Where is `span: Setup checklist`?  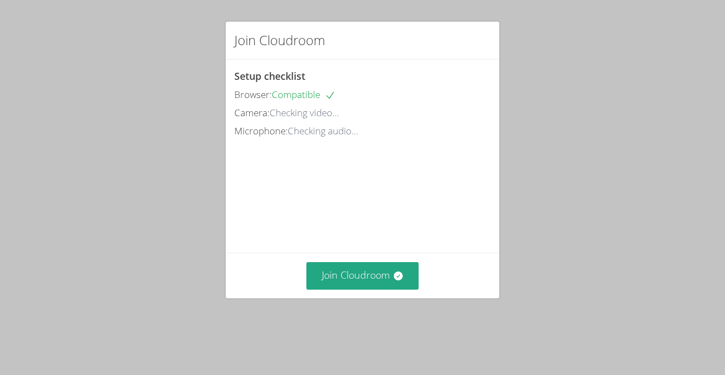
span: Setup checklist is located at coordinates (270, 76).